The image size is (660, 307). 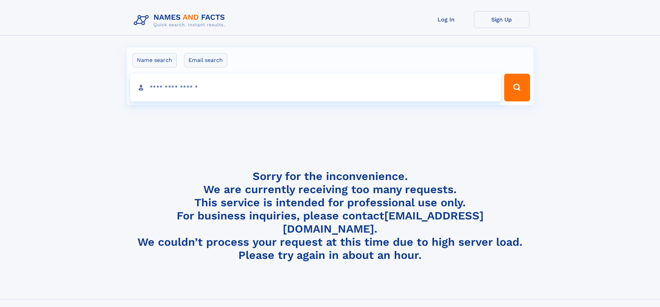 What do you see at coordinates (205, 60) in the screenshot?
I see `label: Email search` at bounding box center [205, 60].